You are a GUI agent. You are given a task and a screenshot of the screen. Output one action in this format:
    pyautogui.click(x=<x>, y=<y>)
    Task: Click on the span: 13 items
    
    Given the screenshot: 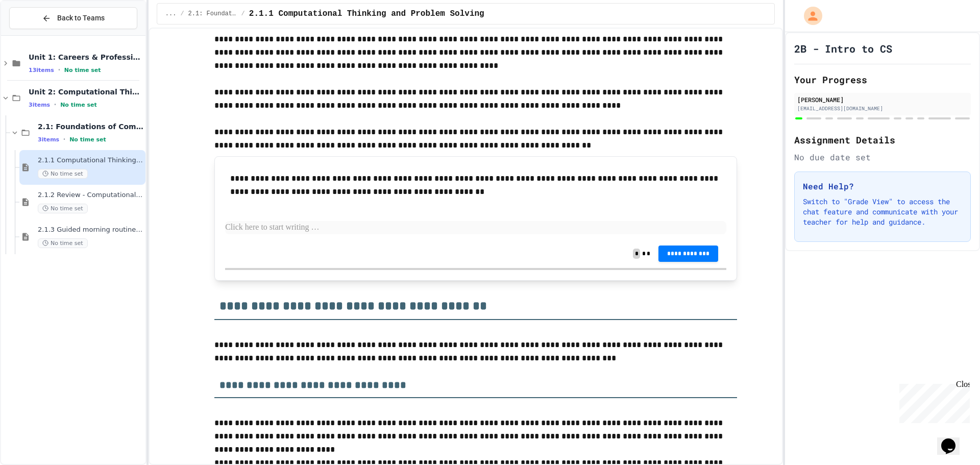 What is the action you would take?
    pyautogui.click(x=41, y=70)
    